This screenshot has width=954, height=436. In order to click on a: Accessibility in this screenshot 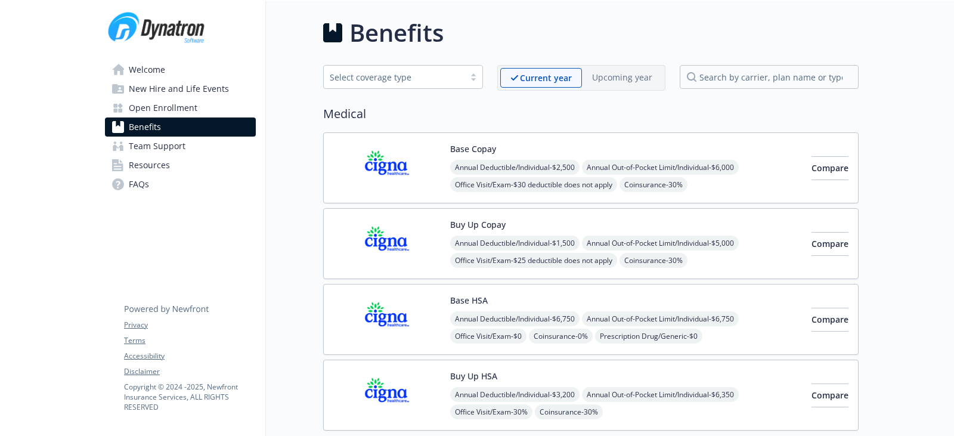, I will do `click(190, 356)`.